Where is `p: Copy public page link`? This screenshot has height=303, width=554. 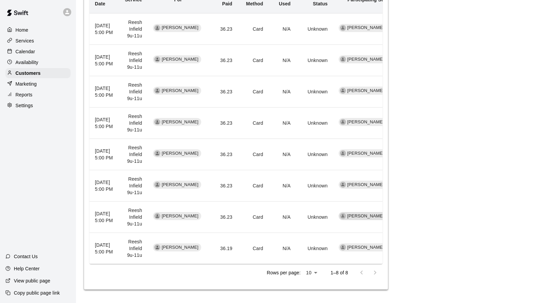
p: Copy public page link is located at coordinates (37, 293).